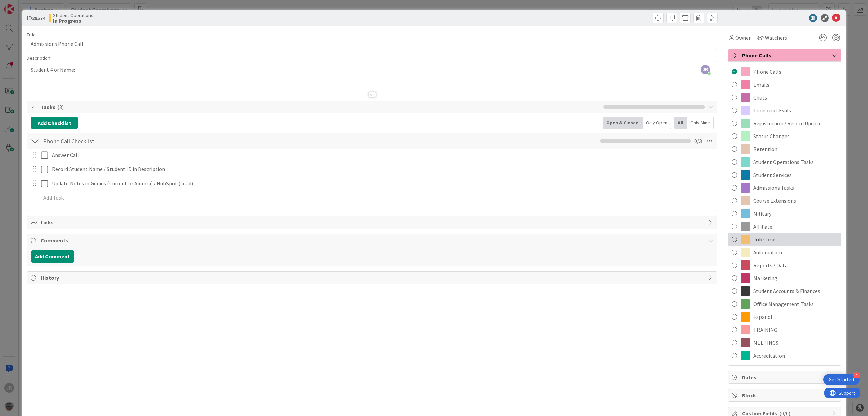 The width and height of the screenshot is (868, 416). What do you see at coordinates (787, 291) in the screenshot?
I see `span: Student Accounts & Finances` at bounding box center [787, 291].